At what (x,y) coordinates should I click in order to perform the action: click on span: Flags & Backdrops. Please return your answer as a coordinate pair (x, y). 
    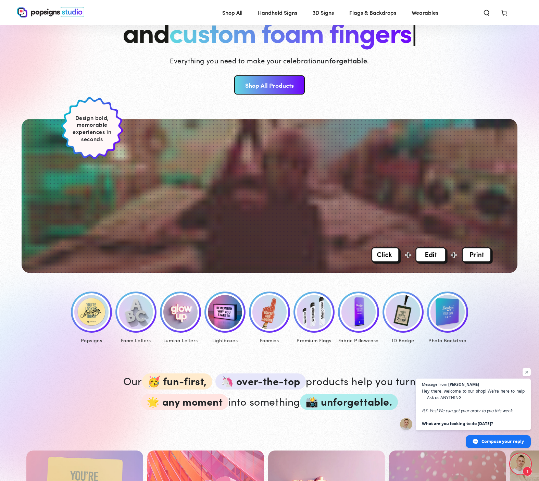
    Looking at the image, I should click on (373, 12).